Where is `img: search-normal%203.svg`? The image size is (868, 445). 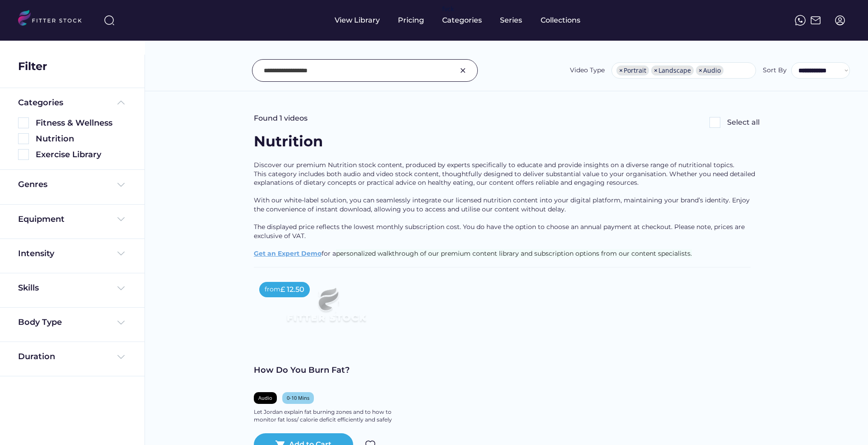 img: search-normal%203.svg is located at coordinates (109, 20).